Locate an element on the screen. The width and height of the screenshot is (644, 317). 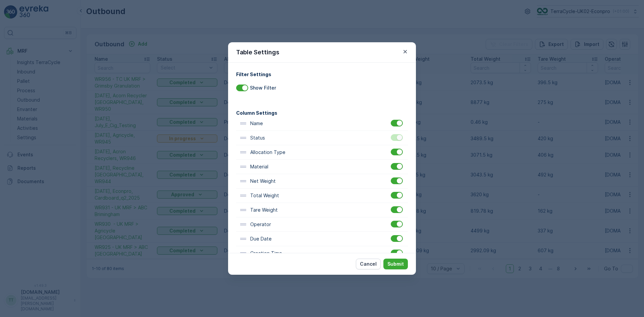
p: Operator is located at coordinates (261, 224).